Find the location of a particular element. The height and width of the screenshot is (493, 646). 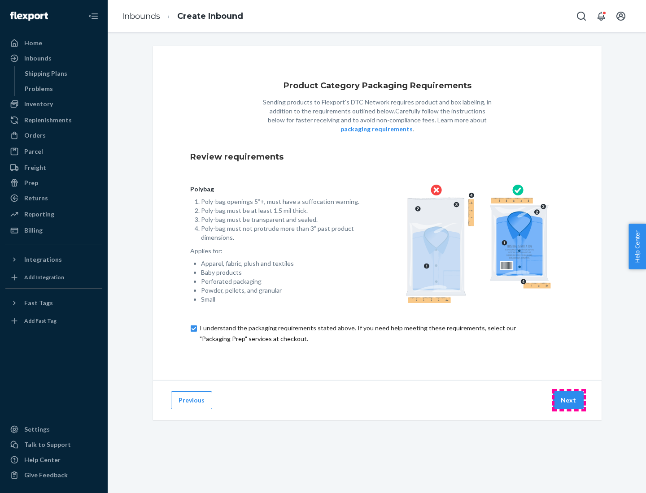

li: Powder, pellets, and granular is located at coordinates (282, 291).